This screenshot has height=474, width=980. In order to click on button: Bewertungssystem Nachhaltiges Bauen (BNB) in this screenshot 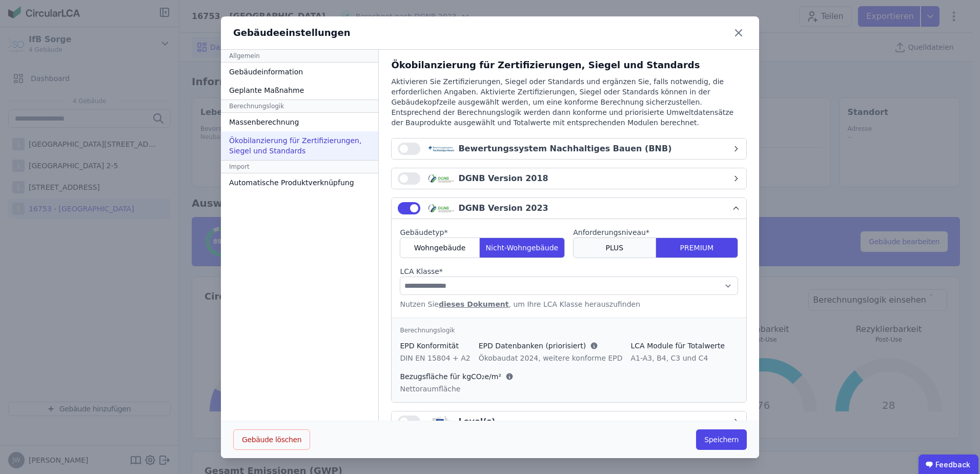, I will do `click(569, 149)`.